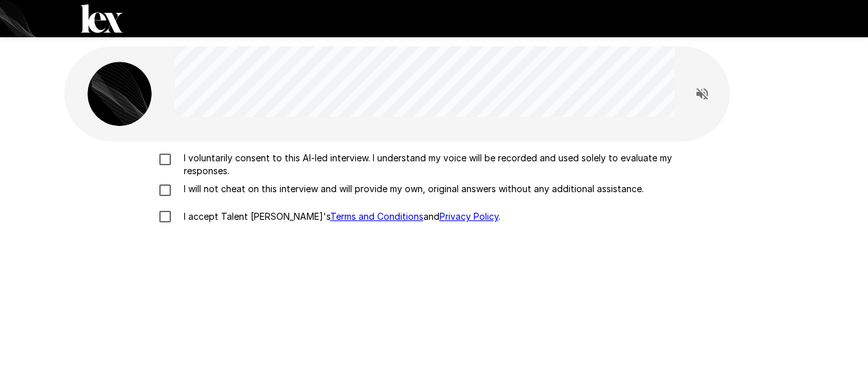 The height and width of the screenshot is (385, 868). I want to click on p: I will not cheat on this interview and will provide my own, original answers without any addition..., so click(411, 189).